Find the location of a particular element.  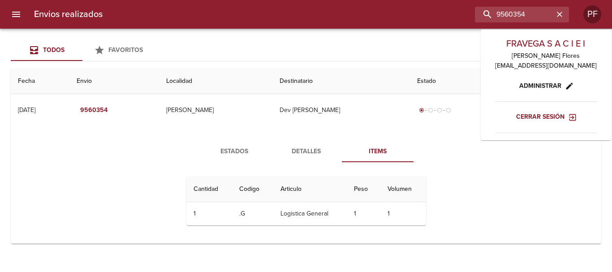

th: Destinatario is located at coordinates (341, 81).